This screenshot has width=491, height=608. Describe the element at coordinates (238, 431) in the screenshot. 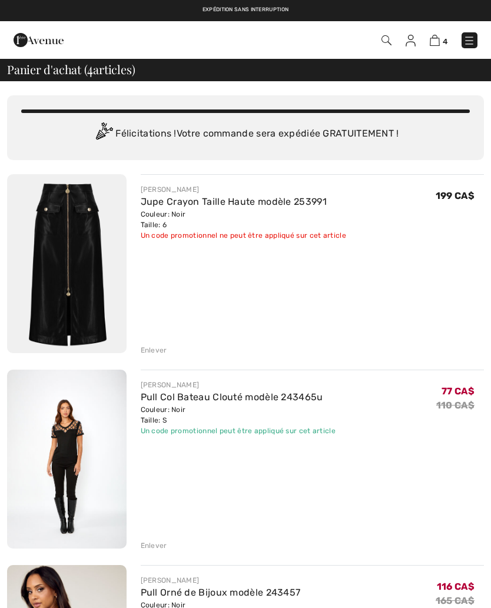

I see `div: Un code promotionnel peut être appliqué sur cet article` at that location.